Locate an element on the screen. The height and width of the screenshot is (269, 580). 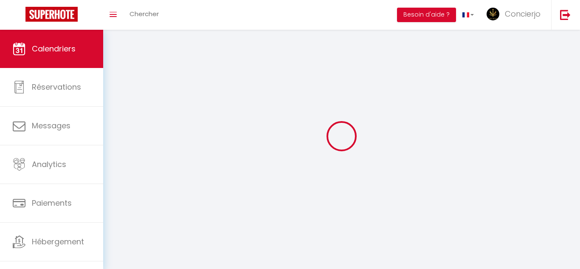
img: Super Booking is located at coordinates (51, 14).